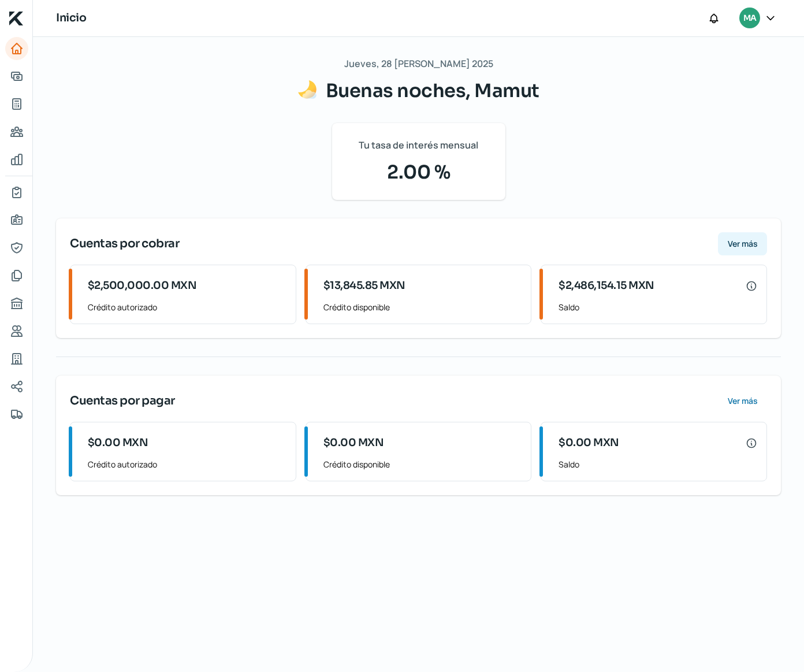 Image resolution: width=804 pixels, height=672 pixels. Describe the element at coordinates (418, 145) in the screenshot. I see `span: Tu tasa de interés mensual` at that location.